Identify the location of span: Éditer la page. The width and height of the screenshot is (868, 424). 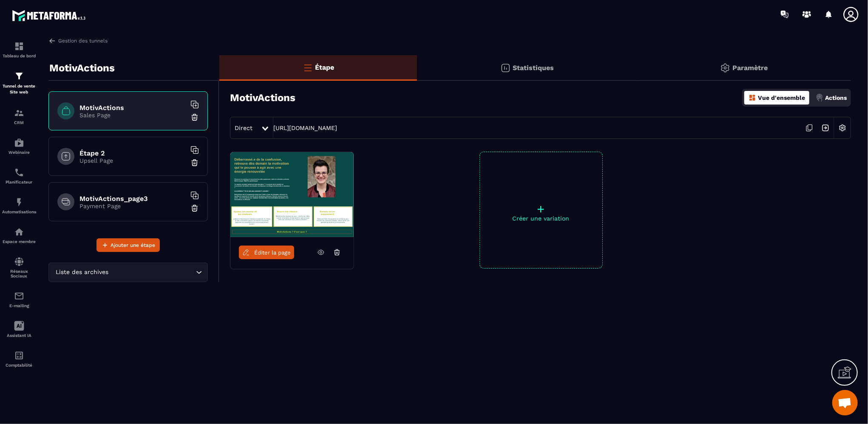
(273, 252).